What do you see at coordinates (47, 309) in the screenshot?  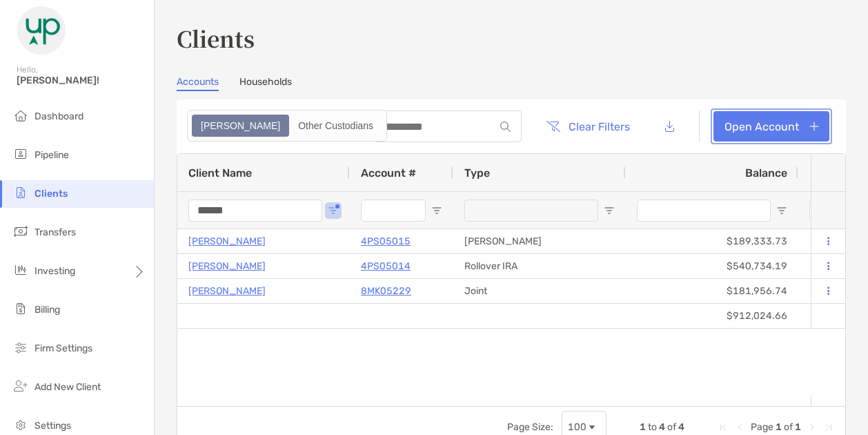 I see `span: Billing` at bounding box center [47, 309].